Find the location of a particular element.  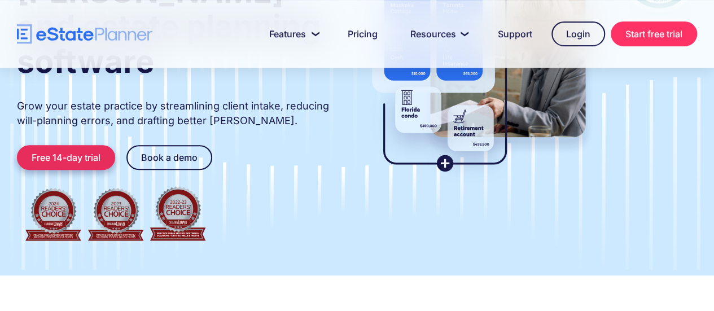

a: Start free trial is located at coordinates (654, 34).